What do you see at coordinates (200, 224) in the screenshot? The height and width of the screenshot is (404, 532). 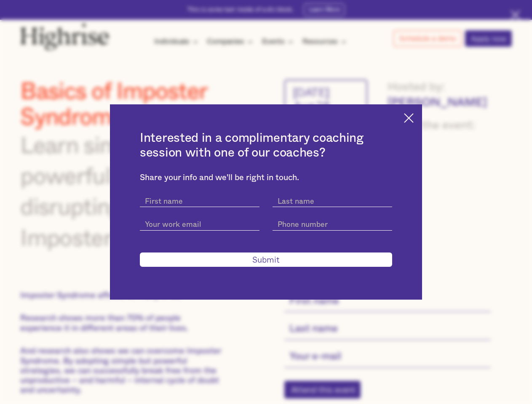 I see `input: Your work email` at bounding box center [200, 224].